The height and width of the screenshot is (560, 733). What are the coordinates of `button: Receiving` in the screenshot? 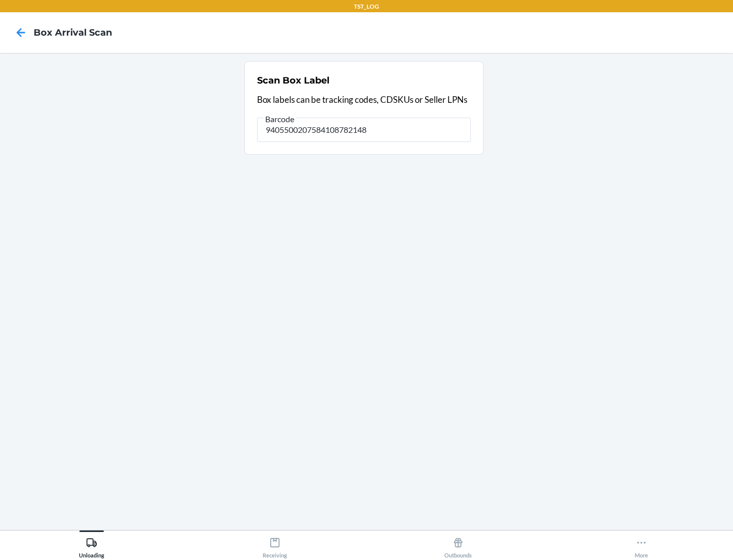 It's located at (275, 544).